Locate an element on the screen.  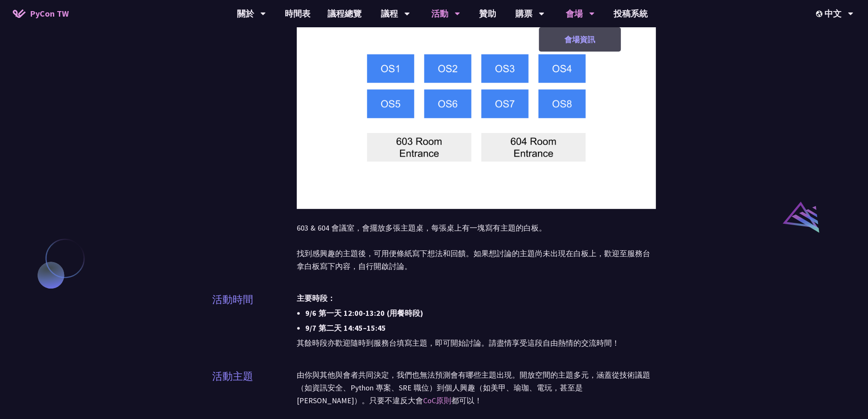
span: PyCon TW is located at coordinates (49, 14).